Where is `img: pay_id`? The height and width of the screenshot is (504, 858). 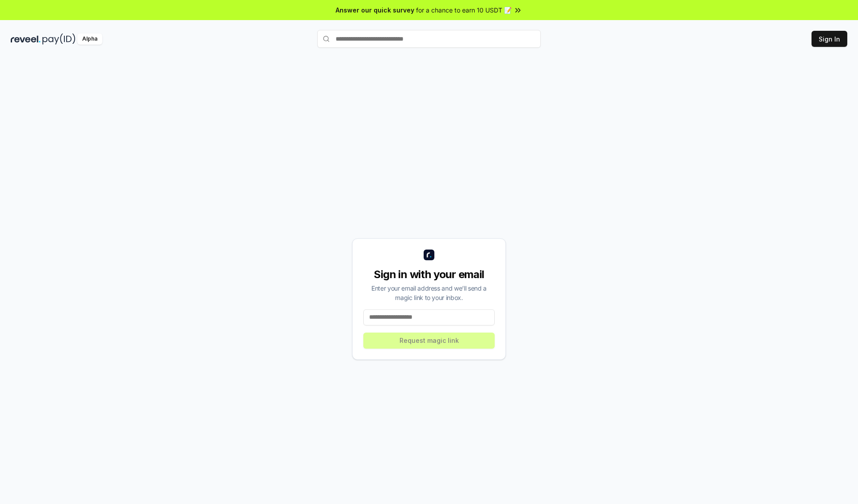 img: pay_id is located at coordinates (59, 39).